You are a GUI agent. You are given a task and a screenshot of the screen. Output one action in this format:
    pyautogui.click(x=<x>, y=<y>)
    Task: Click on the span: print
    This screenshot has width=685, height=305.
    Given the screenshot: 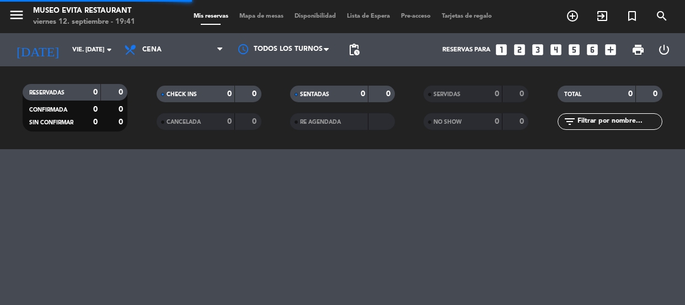 What is the action you would take?
    pyautogui.click(x=639, y=50)
    